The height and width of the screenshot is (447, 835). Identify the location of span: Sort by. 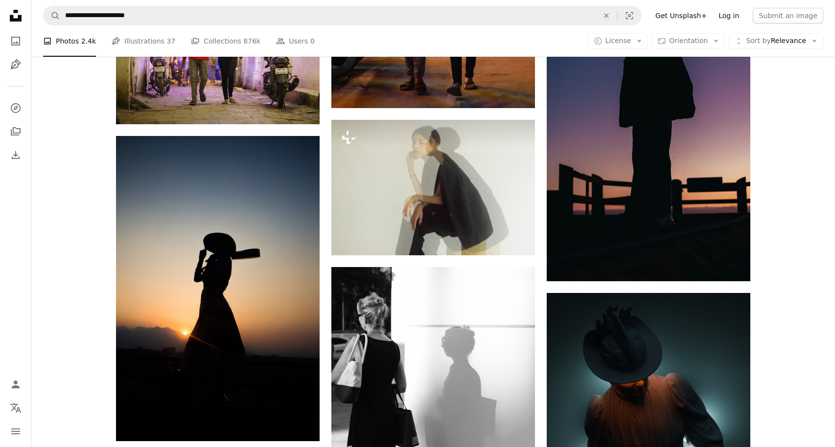
(758, 41).